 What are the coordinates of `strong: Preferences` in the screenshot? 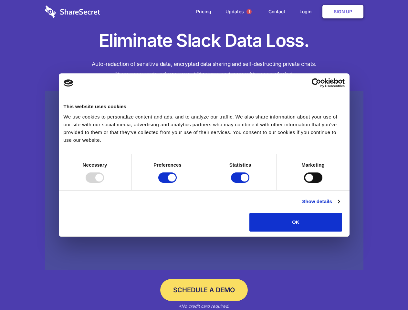 It's located at (167, 165).